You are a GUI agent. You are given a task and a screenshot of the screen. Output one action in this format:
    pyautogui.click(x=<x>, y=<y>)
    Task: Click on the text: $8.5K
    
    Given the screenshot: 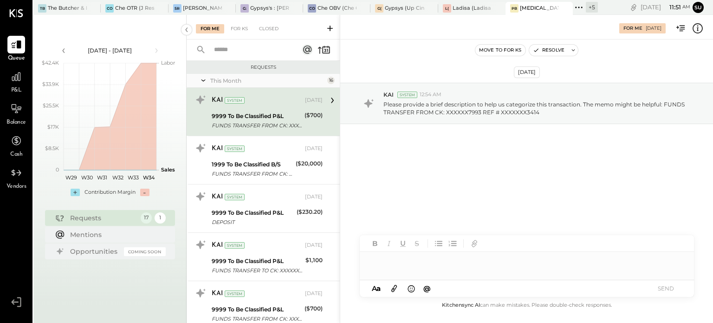 What is the action you would take?
    pyautogui.click(x=52, y=148)
    